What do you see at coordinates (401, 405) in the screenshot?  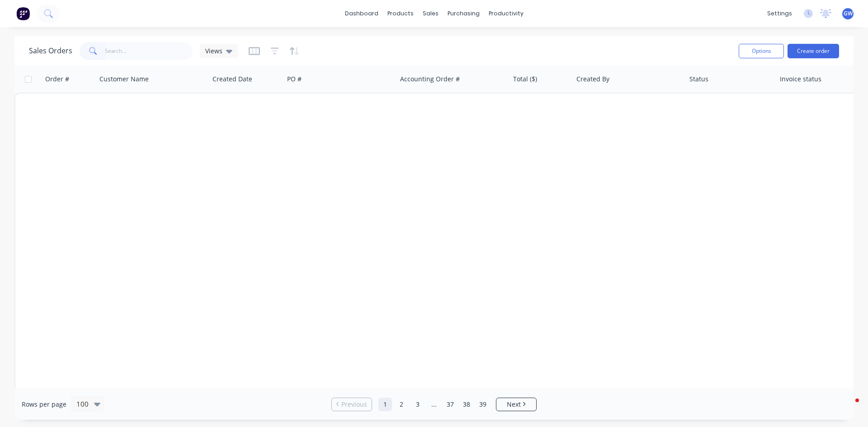 I see `a: Page 2` at bounding box center [401, 405].